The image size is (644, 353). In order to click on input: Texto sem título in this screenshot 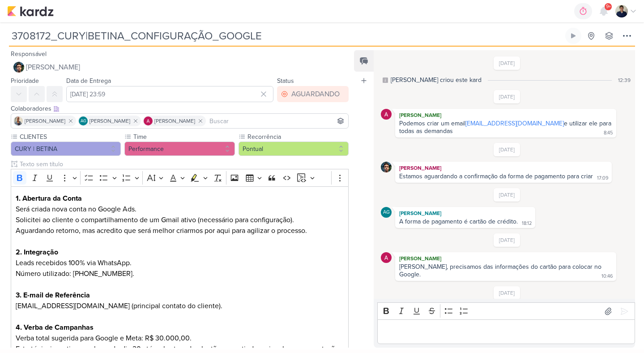, I will do `click(183, 164)`.